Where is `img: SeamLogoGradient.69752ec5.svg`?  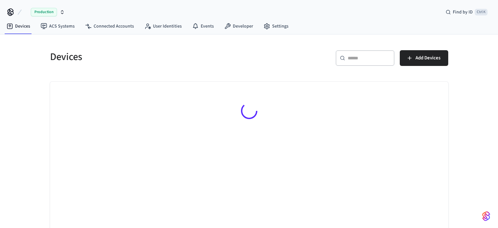 img: SeamLogoGradient.69752ec5.svg is located at coordinates (486, 216).